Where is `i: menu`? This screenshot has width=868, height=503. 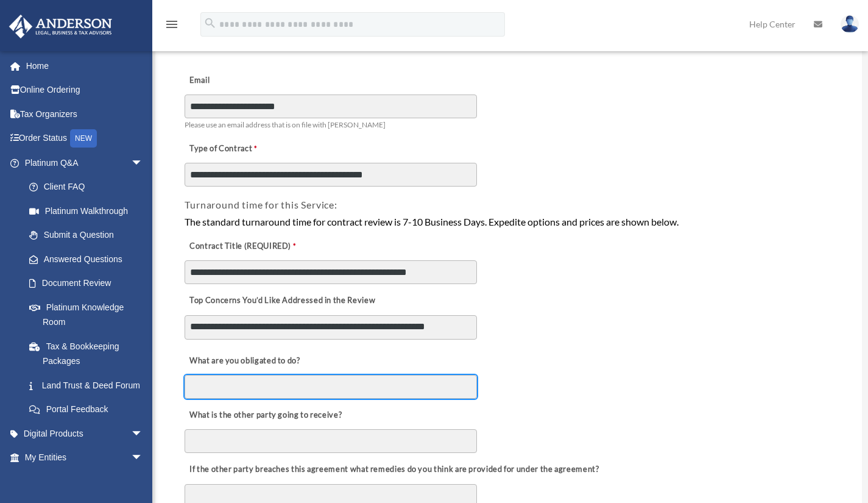
i: menu is located at coordinates (172, 25).